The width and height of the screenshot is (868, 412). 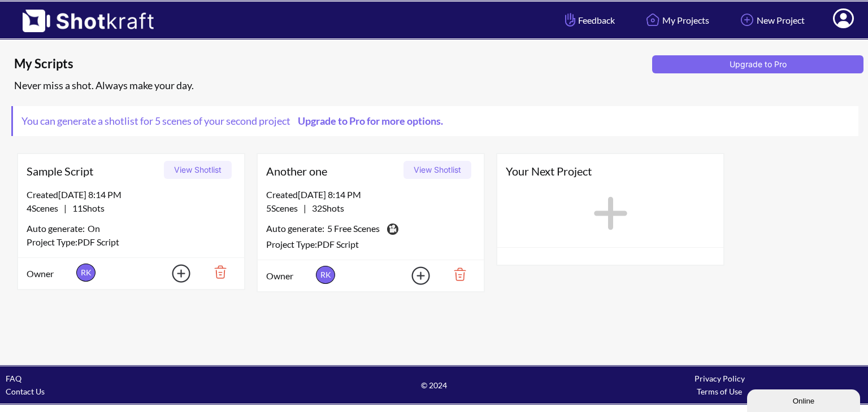 I want to click on span: Feedback, so click(x=588, y=20).